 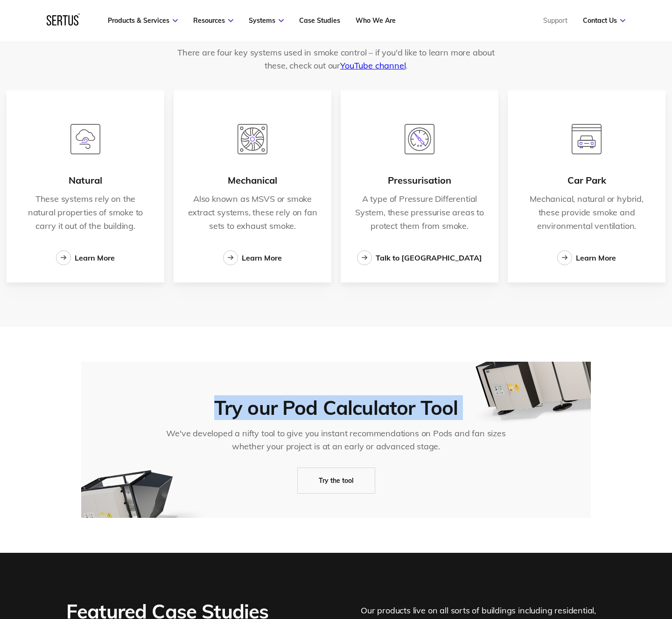 What do you see at coordinates (252, 139) in the screenshot?
I see `img: mechanical.svg` at bounding box center [252, 139].